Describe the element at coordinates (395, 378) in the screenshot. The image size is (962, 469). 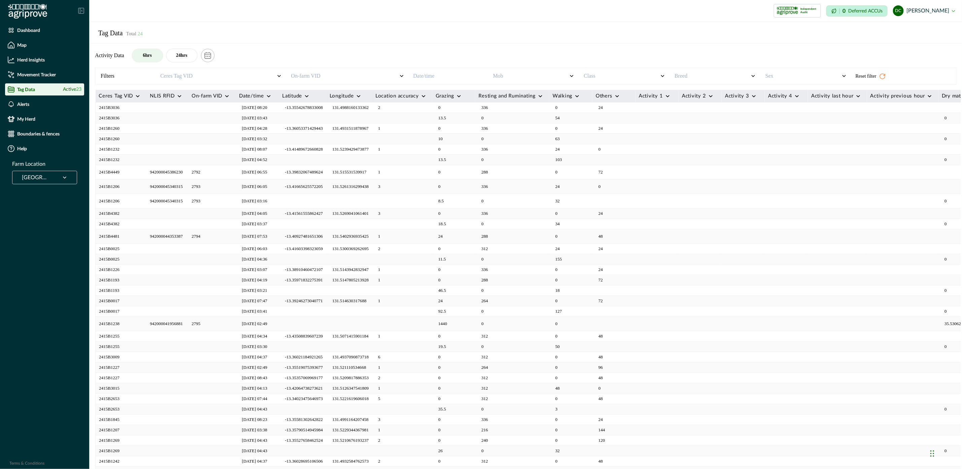
I see `p: 2` at that location.